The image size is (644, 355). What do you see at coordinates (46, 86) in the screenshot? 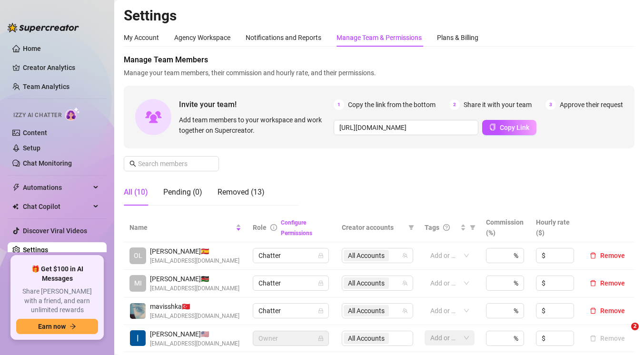
I see `a: Team Analytics` at bounding box center [46, 86].